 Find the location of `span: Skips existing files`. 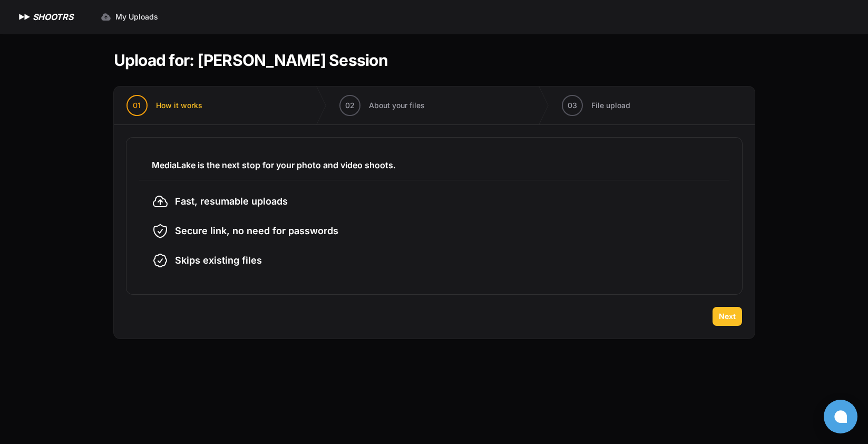

span: Skips existing files is located at coordinates (218, 261).